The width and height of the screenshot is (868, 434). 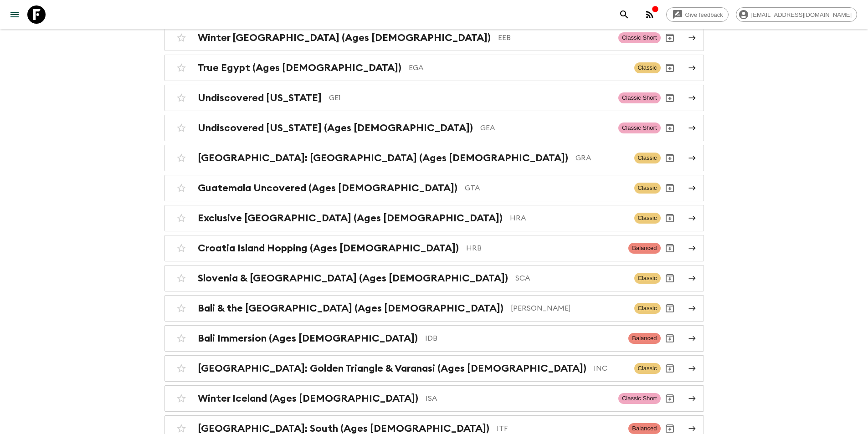 I want to click on p: GTA, so click(x=546, y=188).